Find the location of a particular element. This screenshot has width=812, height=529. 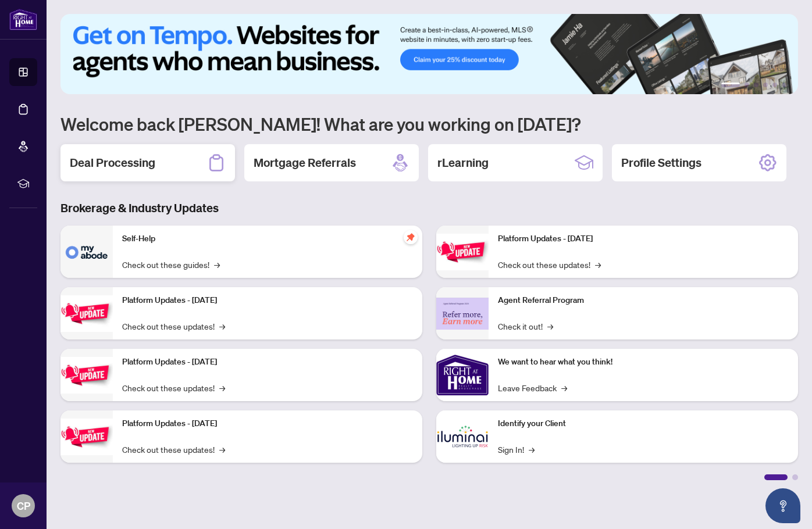

h2: Deal Processing is located at coordinates (112, 163).